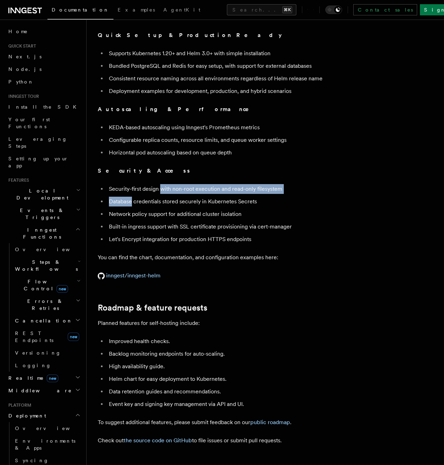  I want to click on li: Bundled PostgreSQL and Redis for easy setup, with support for external databases, so click(242, 66).